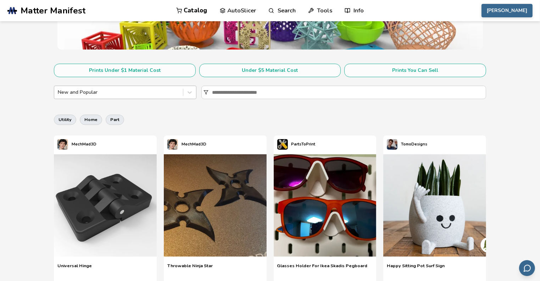 This screenshot has width=540, height=281. What do you see at coordinates (91, 120) in the screenshot?
I see `button: home` at bounding box center [91, 120].